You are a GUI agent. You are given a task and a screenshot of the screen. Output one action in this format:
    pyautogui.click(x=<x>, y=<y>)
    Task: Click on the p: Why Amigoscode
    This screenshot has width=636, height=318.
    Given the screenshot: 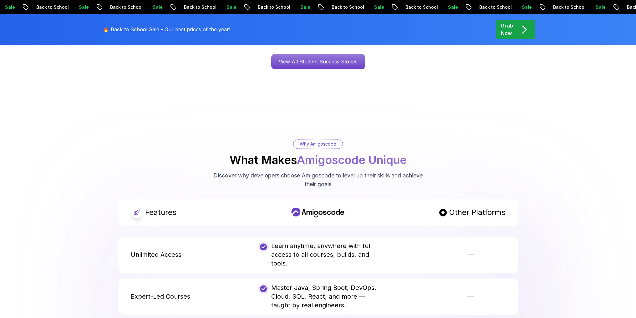 What is the action you would take?
    pyautogui.click(x=318, y=144)
    